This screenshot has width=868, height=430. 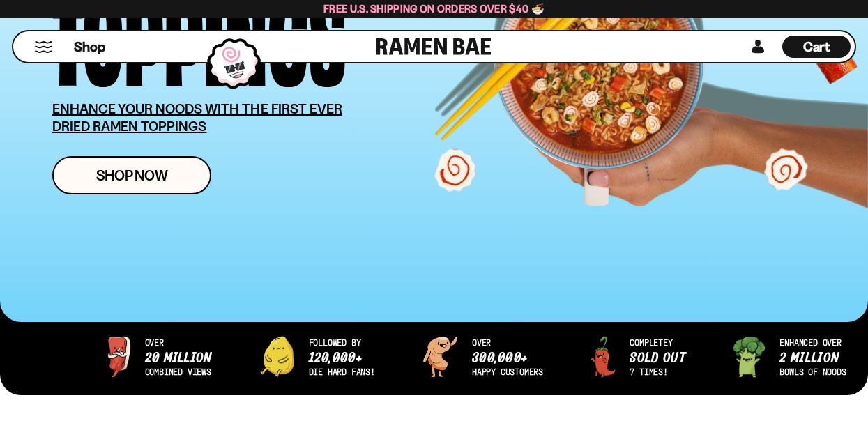 What do you see at coordinates (132, 175) in the screenshot?
I see `a: Shop Now` at bounding box center [132, 175].